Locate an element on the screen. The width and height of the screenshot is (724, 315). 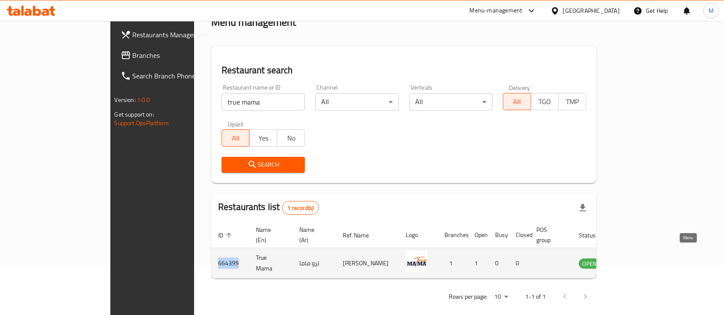
img: True Mama is located at coordinates (416, 262).